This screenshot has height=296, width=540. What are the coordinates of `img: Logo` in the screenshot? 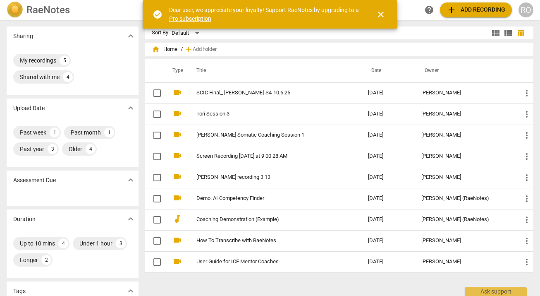 It's located at (15, 10).